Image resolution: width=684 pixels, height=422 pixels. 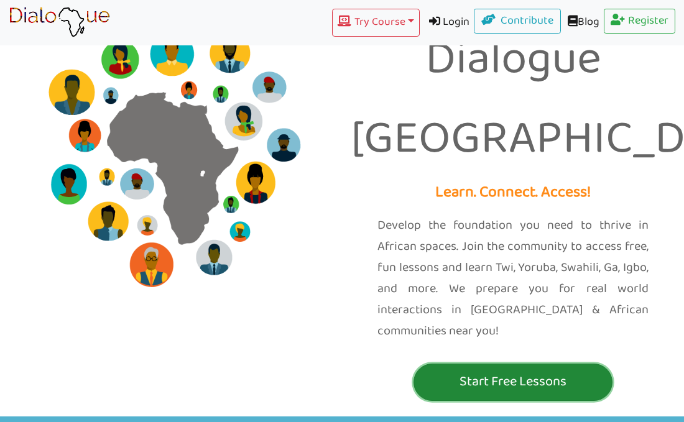 I want to click on a: Register, so click(x=640, y=21).